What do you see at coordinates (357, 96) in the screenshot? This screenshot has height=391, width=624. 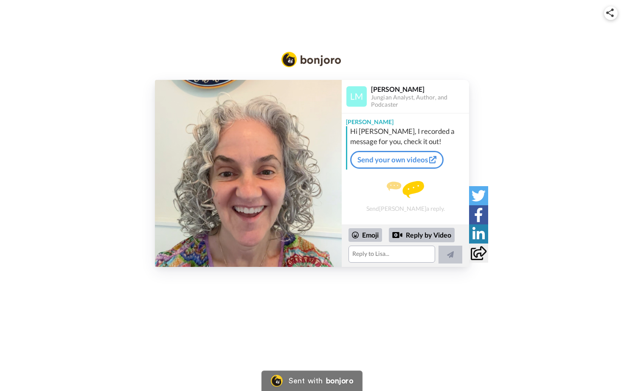 I see `img: Profile Image` at bounding box center [357, 96].